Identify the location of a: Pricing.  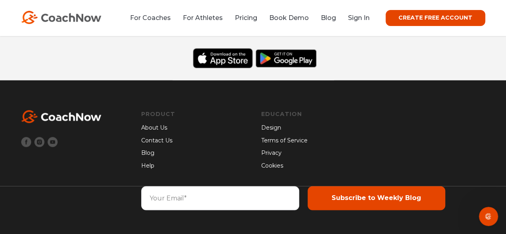
(246, 18).